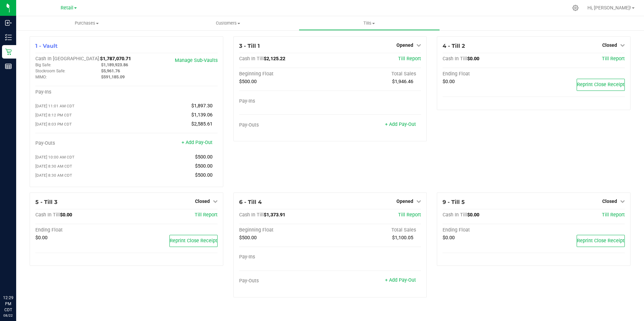  What do you see at coordinates (86, 23) in the screenshot?
I see `span: Purchases` at bounding box center [86, 23].